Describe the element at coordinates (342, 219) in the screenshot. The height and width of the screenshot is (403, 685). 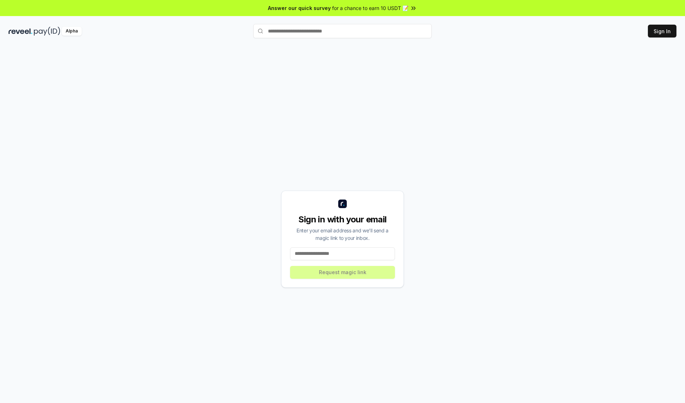
I see `div: Sign in with your email` at that location.